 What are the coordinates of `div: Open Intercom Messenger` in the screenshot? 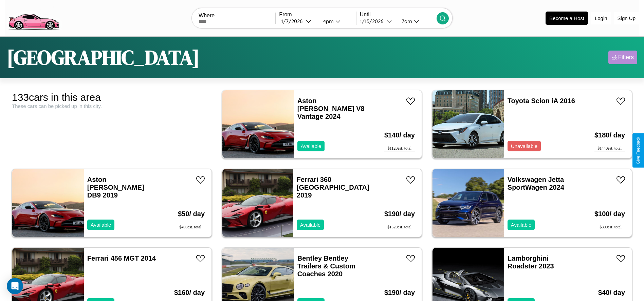 It's located at (15, 286).